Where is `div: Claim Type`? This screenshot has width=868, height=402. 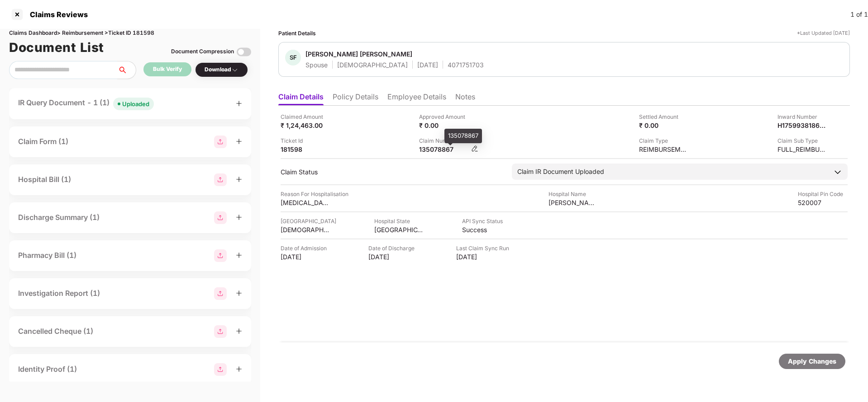
div: Claim Type is located at coordinates (664, 140).